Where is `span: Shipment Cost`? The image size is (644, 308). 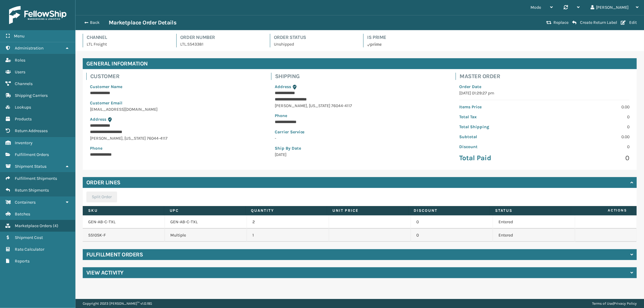 span: Shipment Cost is located at coordinates (29, 238).